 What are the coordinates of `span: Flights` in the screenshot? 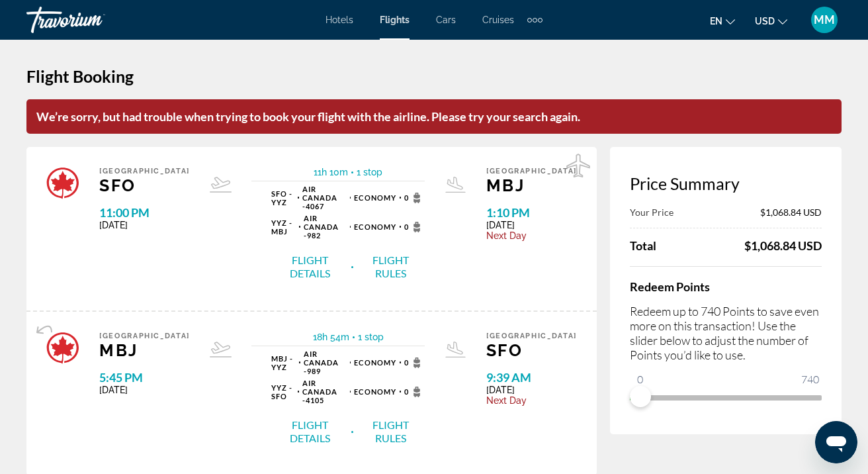 It's located at (394, 20).